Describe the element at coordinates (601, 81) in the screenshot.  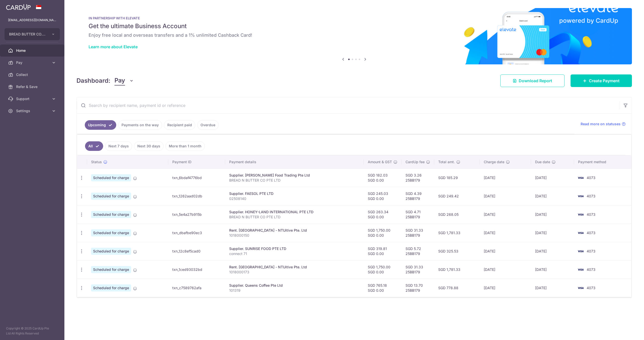
I see `a: Create Payment` at that location.